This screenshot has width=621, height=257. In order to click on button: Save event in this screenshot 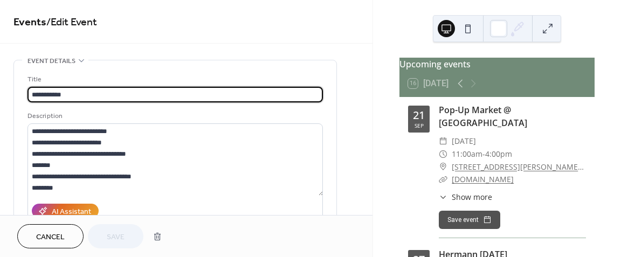, I will do `click(469, 220)`.